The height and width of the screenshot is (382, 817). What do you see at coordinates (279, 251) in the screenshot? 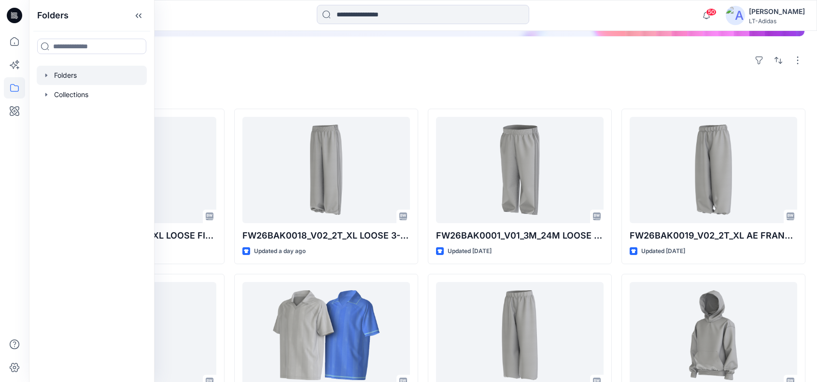
I see `p: Updated a day ago` at bounding box center [279, 251].